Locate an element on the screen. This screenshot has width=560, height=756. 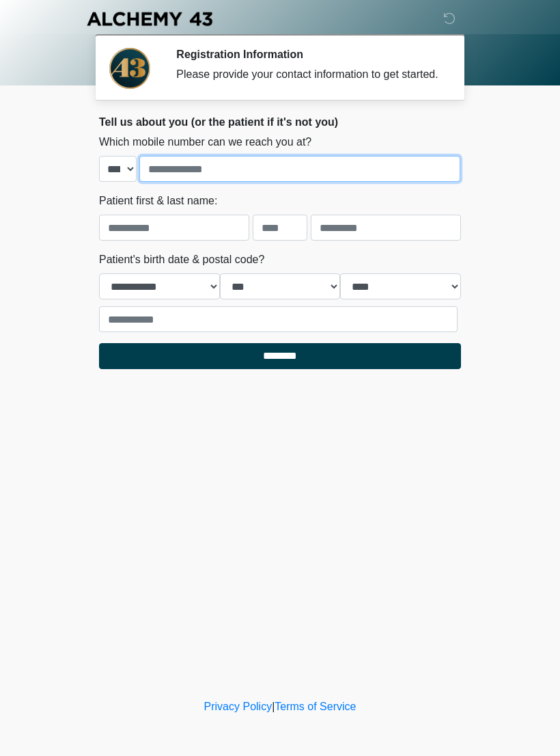
h2: Tell us about you (or the patient if it's not you) is located at coordinates (280, 121).